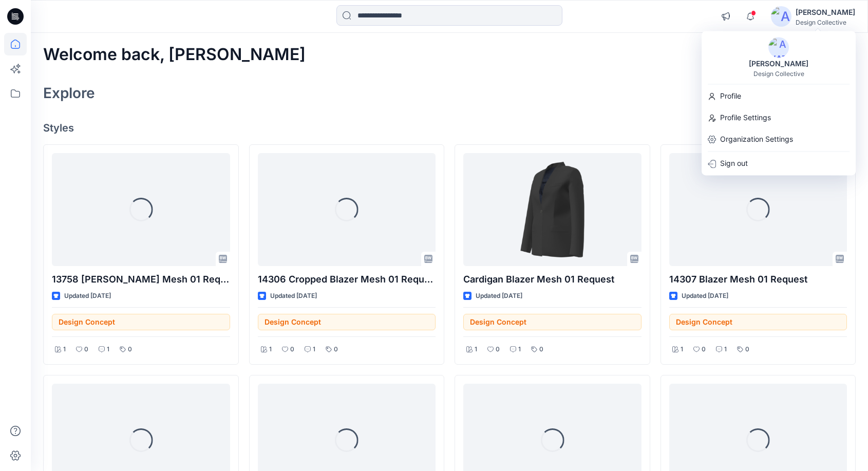 Image resolution: width=868 pixels, height=471 pixels. I want to click on p: Profile Settings, so click(746, 118).